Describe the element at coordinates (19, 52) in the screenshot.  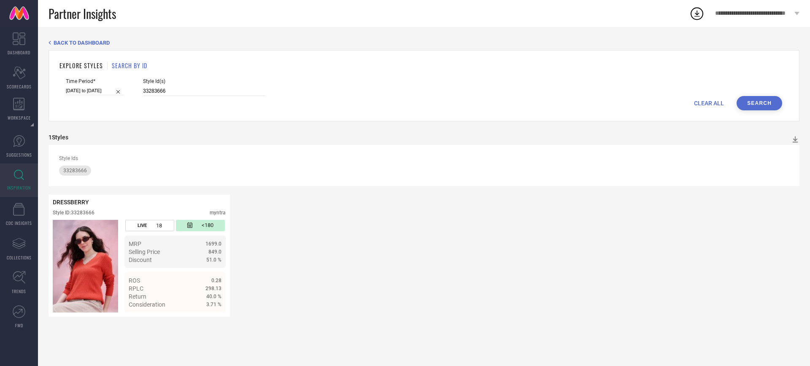
I see `span: DASHBOARD` at that location.